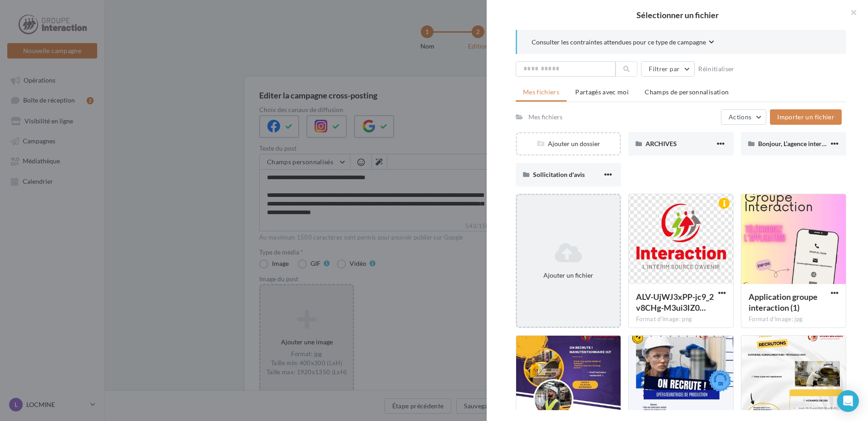 The image size is (868, 421). What do you see at coordinates (806, 116) in the screenshot?
I see `span: Importer un fichier` at bounding box center [806, 116].